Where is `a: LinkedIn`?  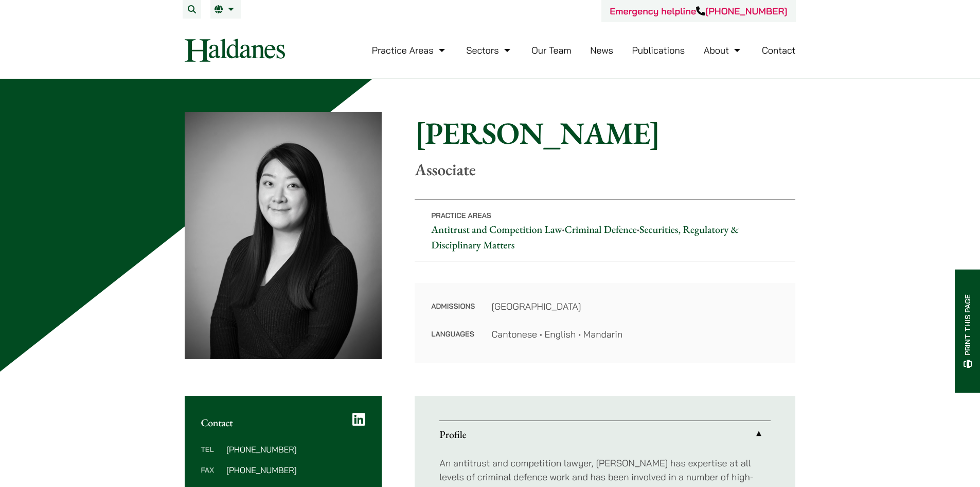 a: LinkedIn is located at coordinates (359, 419).